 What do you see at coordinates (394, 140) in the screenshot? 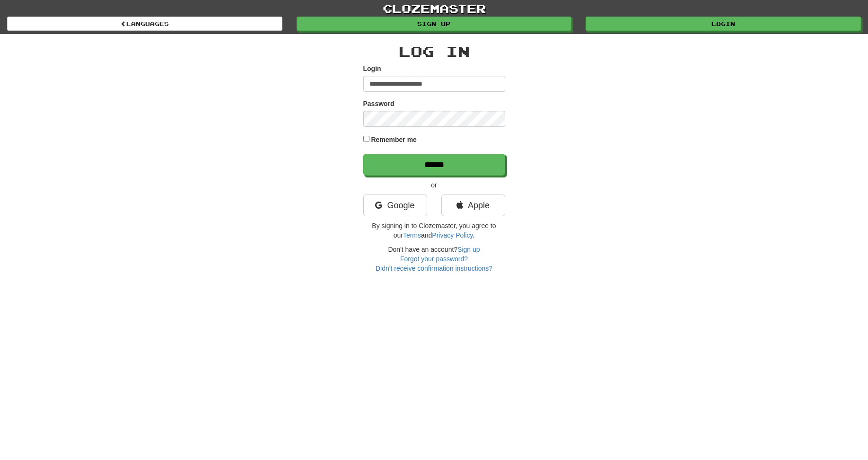
I see `label: Remember me` at bounding box center [394, 140].